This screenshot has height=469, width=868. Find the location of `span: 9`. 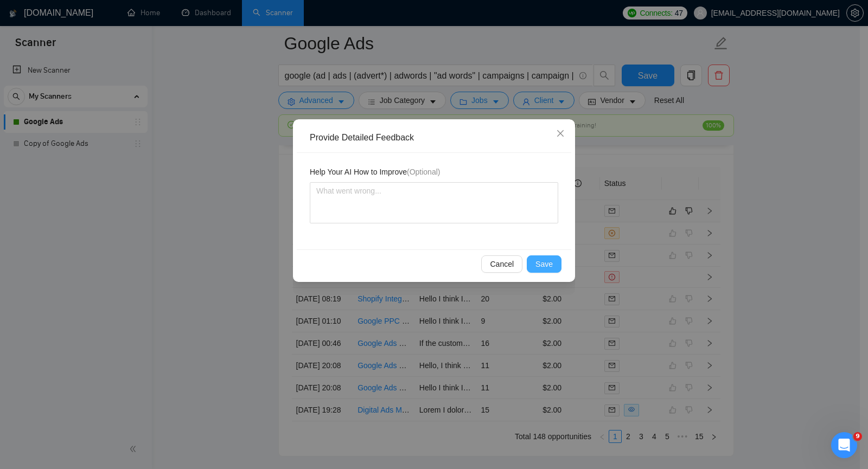

span: 9 is located at coordinates (858, 437).